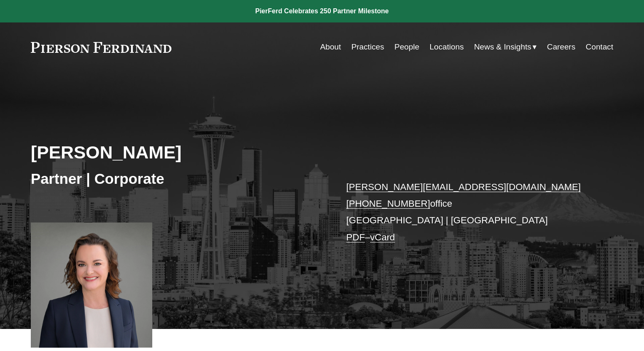 Image resolution: width=644 pixels, height=351 pixels. What do you see at coordinates (383, 237) in the screenshot?
I see `a: vCard` at bounding box center [383, 237].